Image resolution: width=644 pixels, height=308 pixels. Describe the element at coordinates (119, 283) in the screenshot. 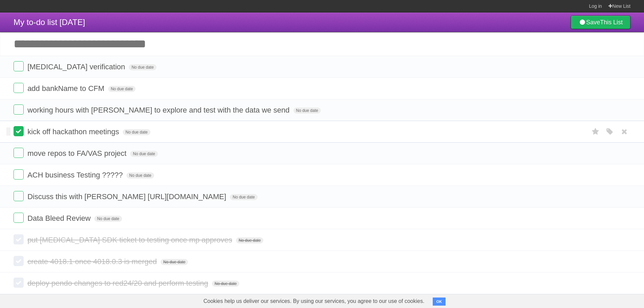

I see `span: deploy pendo changes to red24/20 and perform testing` at that location.